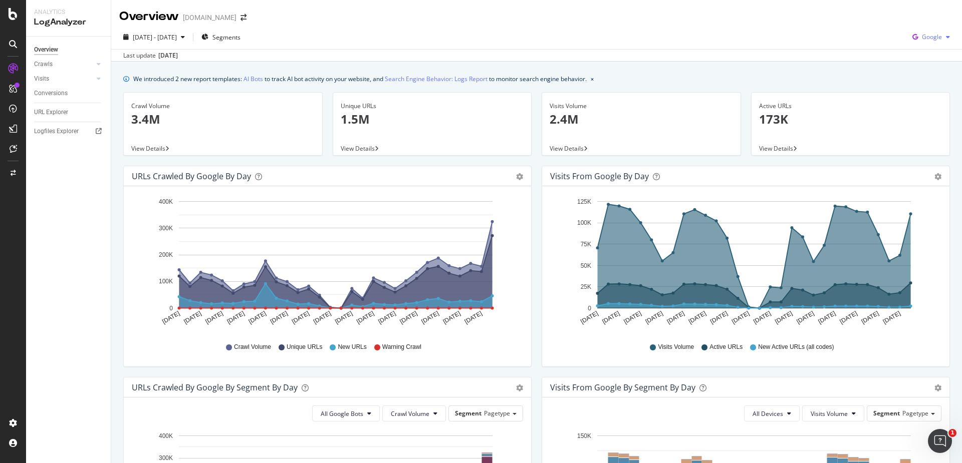  What do you see at coordinates (223, 106) in the screenshot?
I see `div: Crawl Volume` at bounding box center [223, 106].